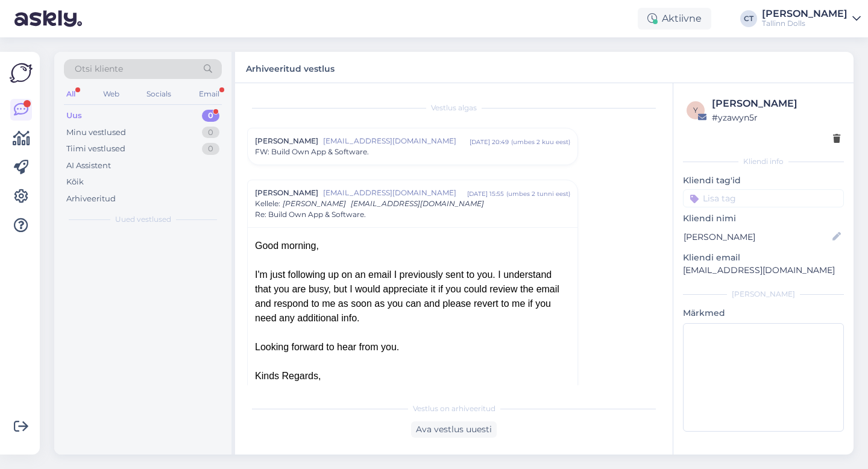 Image resolution: width=868 pixels, height=469 pixels. Describe the element at coordinates (143, 219) in the screenshot. I see `span: Uued vestlused` at that location.